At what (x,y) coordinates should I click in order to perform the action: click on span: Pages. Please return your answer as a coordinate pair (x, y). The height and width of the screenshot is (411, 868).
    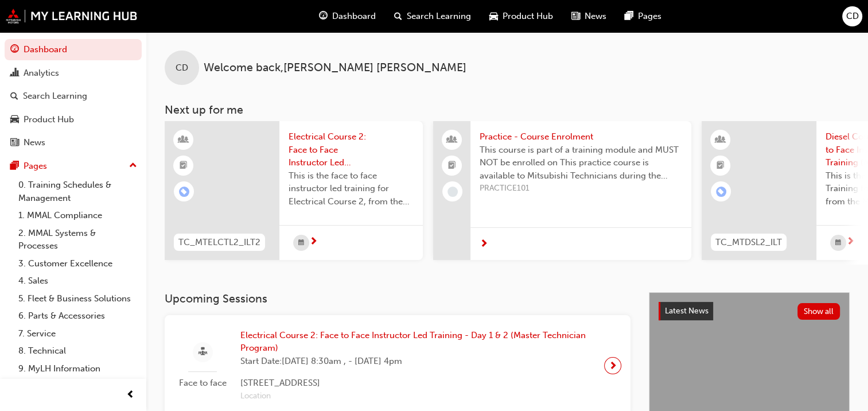
    Looking at the image, I should click on (650, 16).